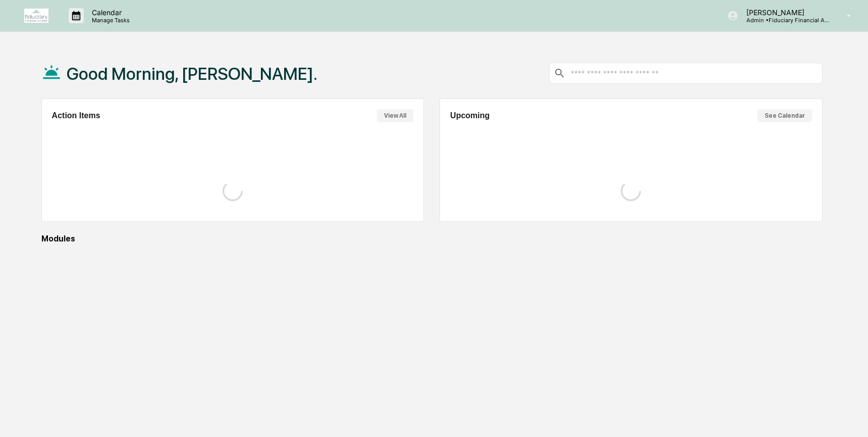 This screenshot has width=868, height=437. I want to click on img: logo, so click(36, 16).